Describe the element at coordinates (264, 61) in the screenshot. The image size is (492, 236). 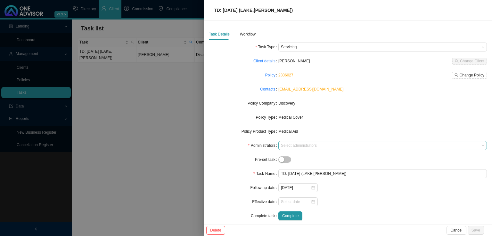
I see `a: Client details` at that location.